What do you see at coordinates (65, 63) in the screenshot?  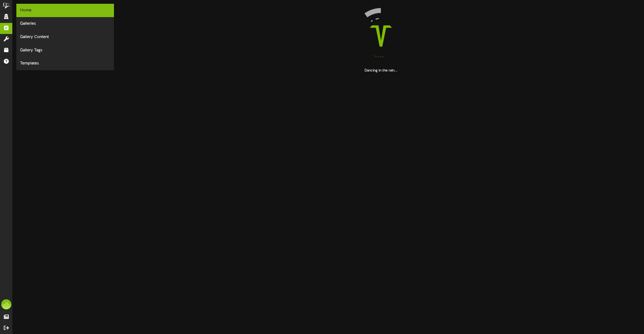 I see `div: Templates` at bounding box center [65, 63].